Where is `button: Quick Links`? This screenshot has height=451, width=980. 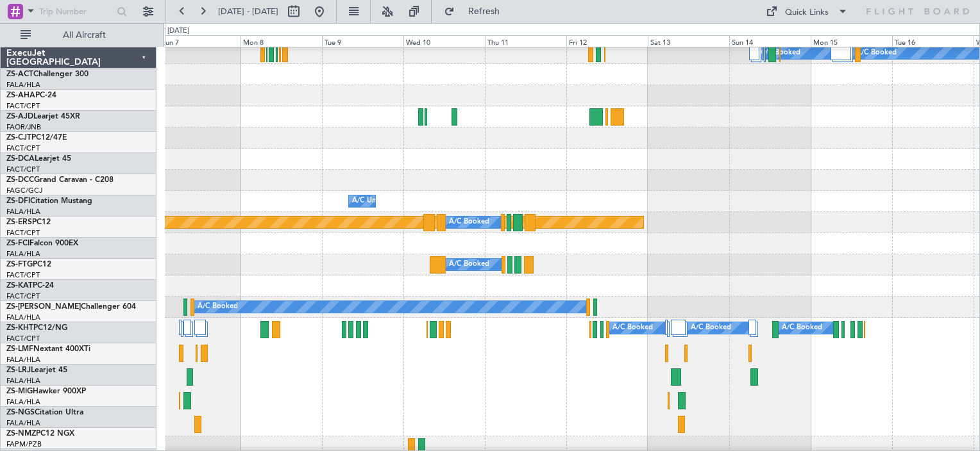
button: Quick Links is located at coordinates (807, 12).